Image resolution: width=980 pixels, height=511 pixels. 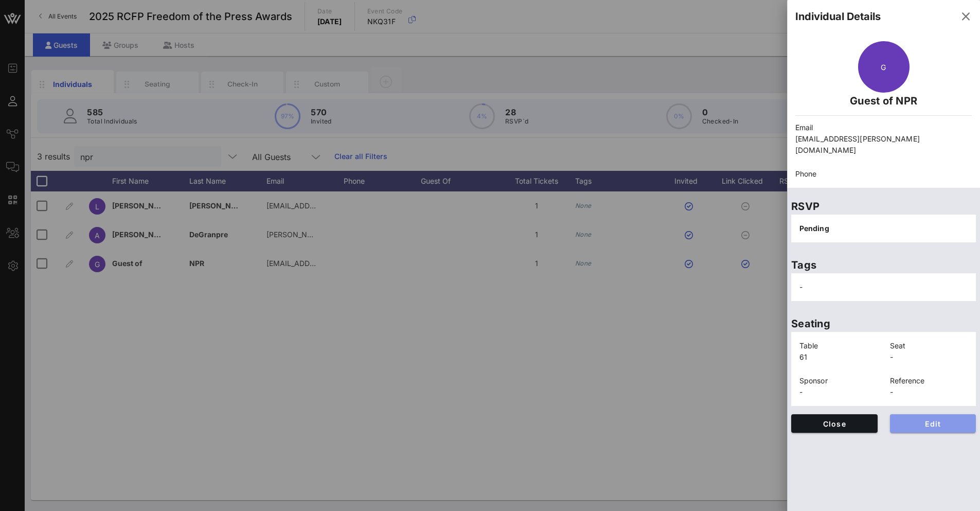 What do you see at coordinates (883, 206) in the screenshot?
I see `p: RSVP` at bounding box center [883, 206].